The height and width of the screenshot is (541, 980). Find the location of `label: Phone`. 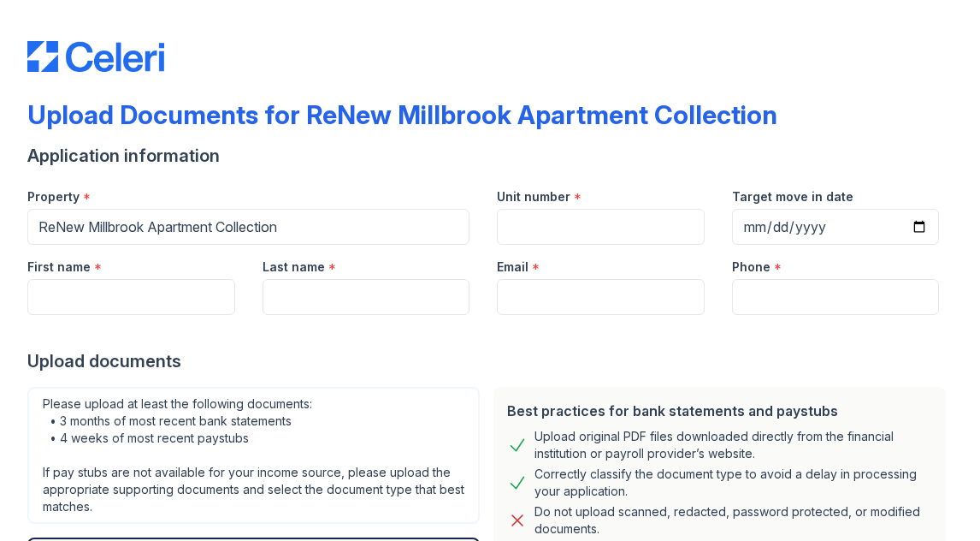

label: Phone is located at coordinates (751, 267).